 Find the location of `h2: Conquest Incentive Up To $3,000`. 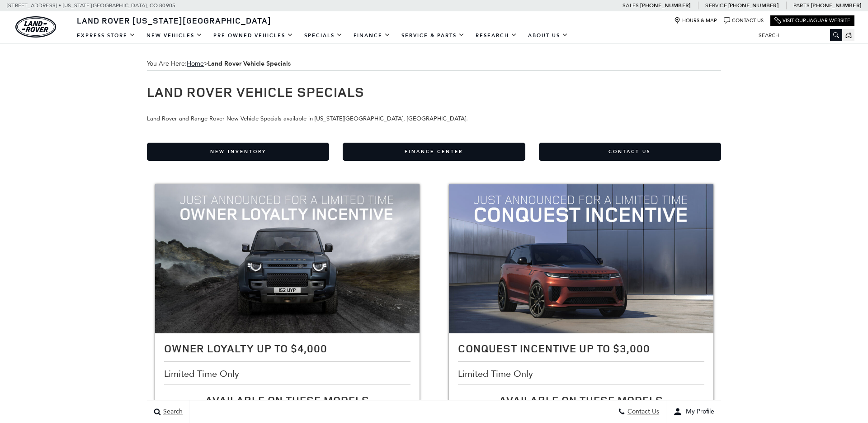

h2: Conquest Incentive Up To $3,000 is located at coordinates (581, 348).